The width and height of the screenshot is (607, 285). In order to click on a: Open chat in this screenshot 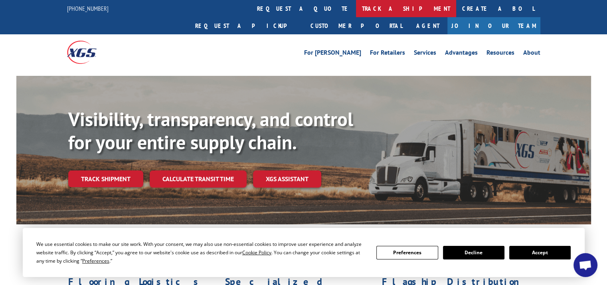, I will do `click(585, 265)`.